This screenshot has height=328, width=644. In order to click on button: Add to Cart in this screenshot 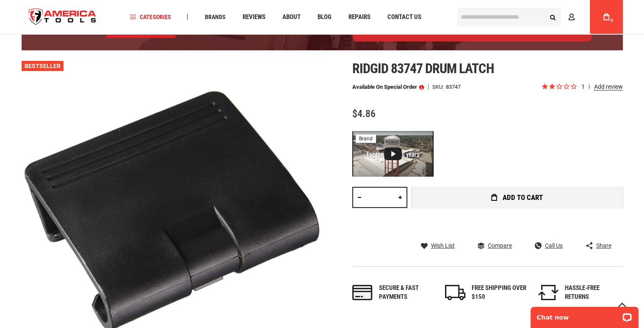, I will do `click(517, 198)`.